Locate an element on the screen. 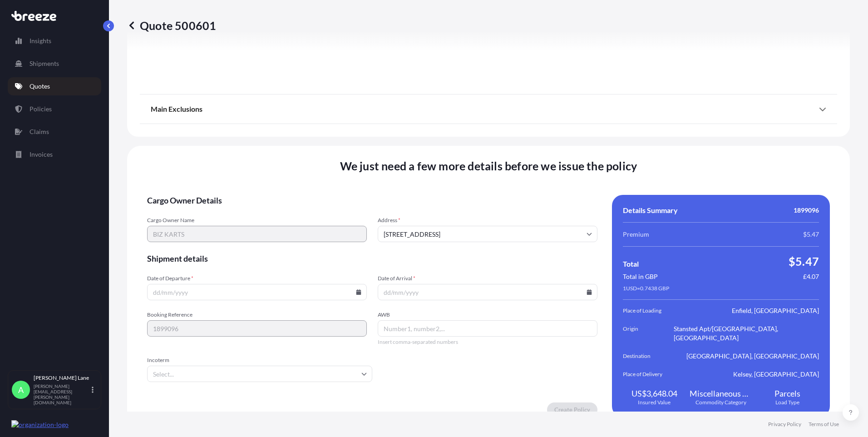 The height and width of the screenshot is (437, 868). a: Privacy Policy is located at coordinates (784, 424).